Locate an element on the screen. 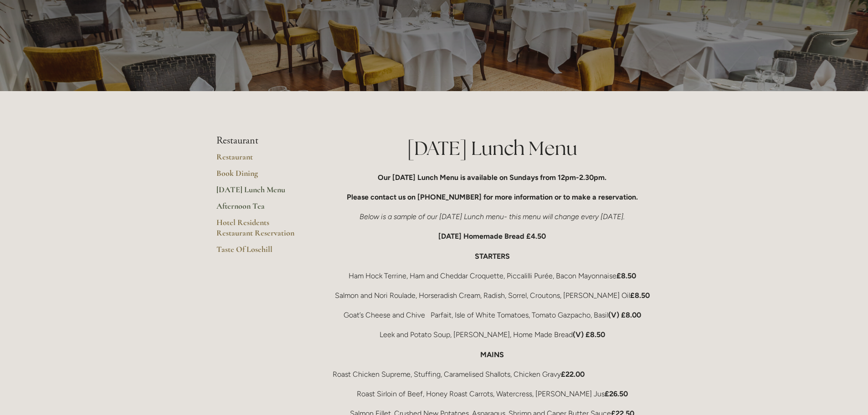 This screenshot has height=415, width=868. a: Taste Of Losehill is located at coordinates (259, 253).